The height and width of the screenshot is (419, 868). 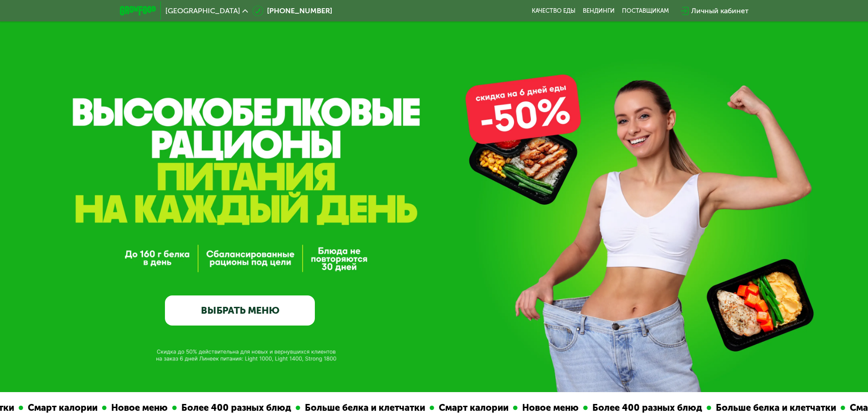 What do you see at coordinates (240, 310) in the screenshot?
I see `a: ВЫБРАТЬ МЕНЮ` at bounding box center [240, 310].